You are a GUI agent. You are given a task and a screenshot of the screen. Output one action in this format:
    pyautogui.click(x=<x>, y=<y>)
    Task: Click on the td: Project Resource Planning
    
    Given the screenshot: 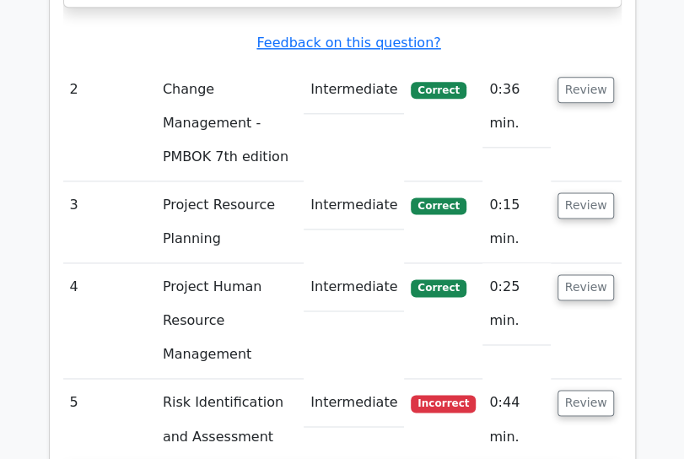 What is the action you would take?
    pyautogui.click(x=229, y=222)
    